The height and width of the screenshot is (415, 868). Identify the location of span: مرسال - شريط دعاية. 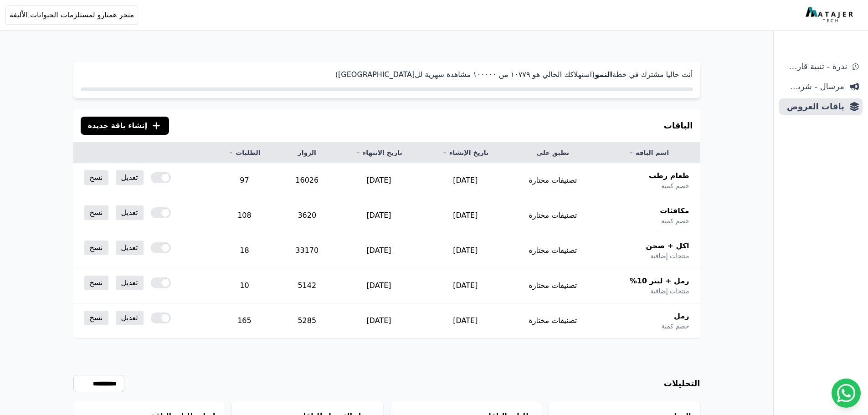
(813, 86).